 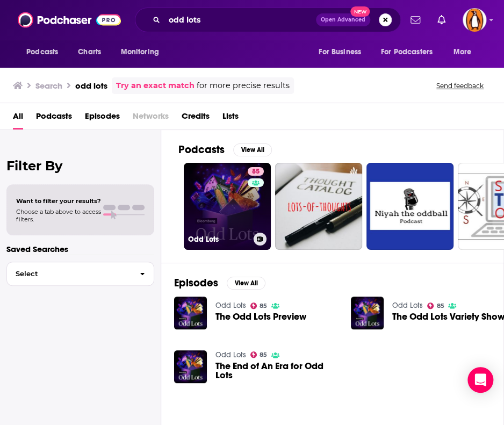 What do you see at coordinates (89, 52) in the screenshot?
I see `a: Charts` at bounding box center [89, 52].